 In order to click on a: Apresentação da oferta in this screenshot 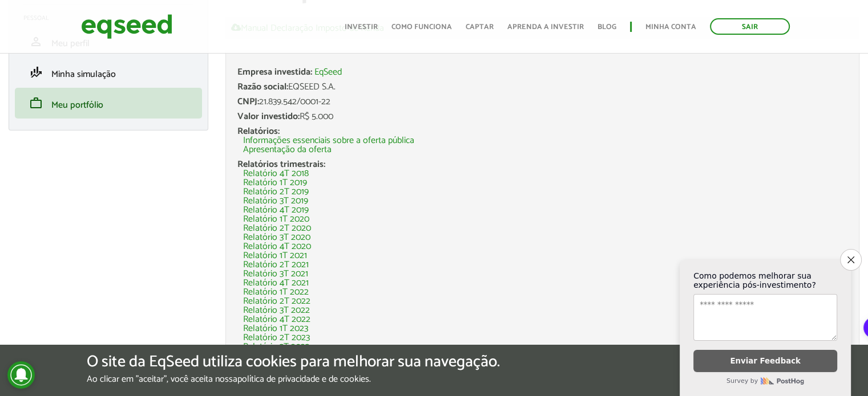, I will do `click(287, 150)`.